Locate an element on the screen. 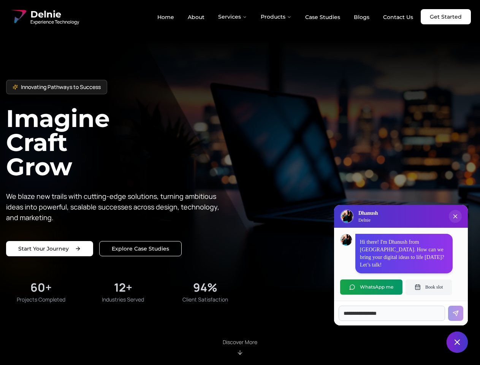 This screenshot has height=365, width=480. span: Delnie is located at coordinates (55, 14).